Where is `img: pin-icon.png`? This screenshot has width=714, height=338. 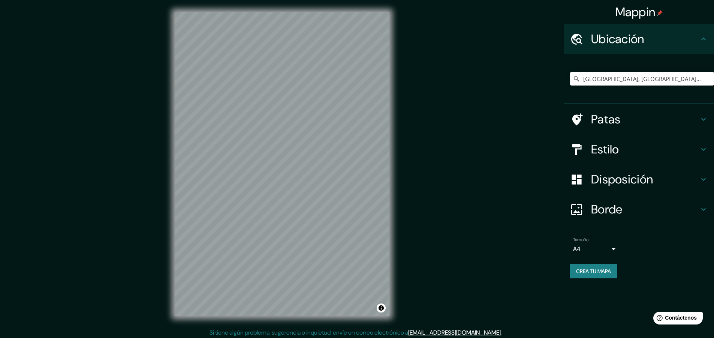
img: pin-icon.png is located at coordinates (659, 13).